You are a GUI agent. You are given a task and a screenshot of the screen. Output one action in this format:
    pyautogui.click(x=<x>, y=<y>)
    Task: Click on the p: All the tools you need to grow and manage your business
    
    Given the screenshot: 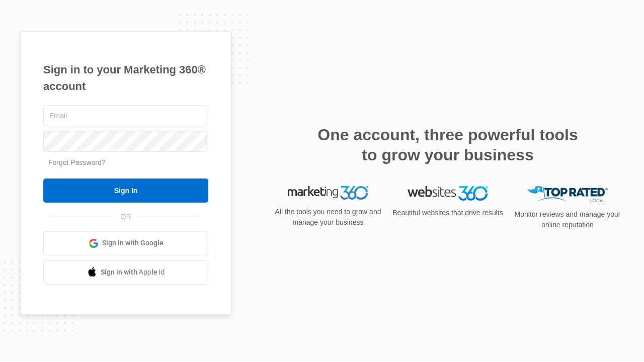 What is the action you would take?
    pyautogui.click(x=328, y=217)
    